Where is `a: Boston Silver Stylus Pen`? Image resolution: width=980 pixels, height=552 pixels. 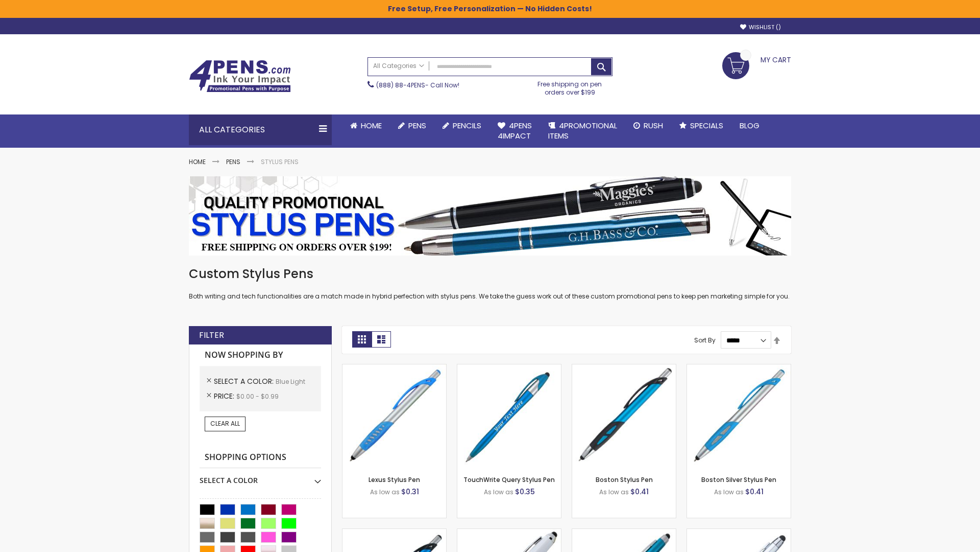
a: Boston Silver Stylus Pen is located at coordinates (739, 479).